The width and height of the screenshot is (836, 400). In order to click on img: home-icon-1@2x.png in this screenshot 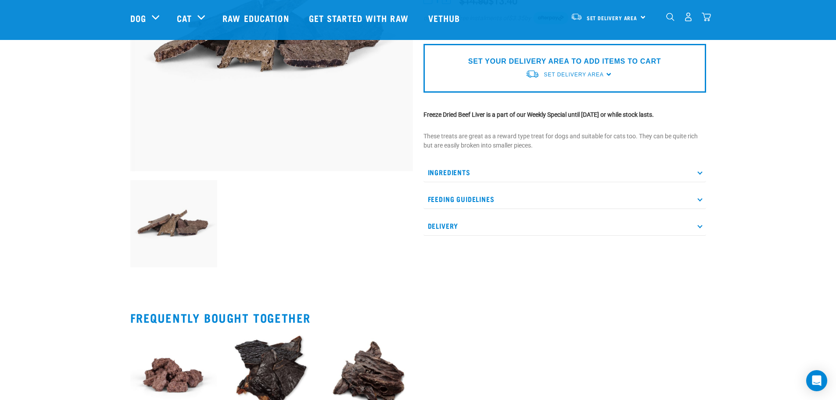, I will do `click(671, 17)`.